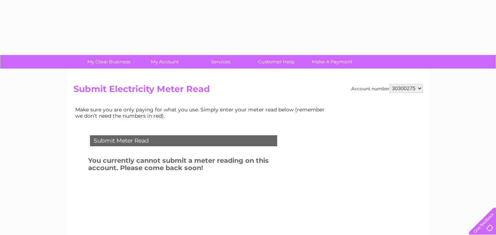 Image resolution: width=496 pixels, height=235 pixels. Describe the element at coordinates (332, 62) in the screenshot. I see `a: Make A Payment` at that location.